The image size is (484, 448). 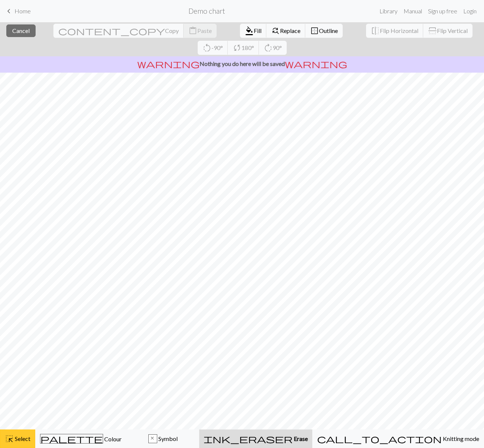 What do you see at coordinates (81, 439) in the screenshot?
I see `button: Colour` at bounding box center [81, 439].